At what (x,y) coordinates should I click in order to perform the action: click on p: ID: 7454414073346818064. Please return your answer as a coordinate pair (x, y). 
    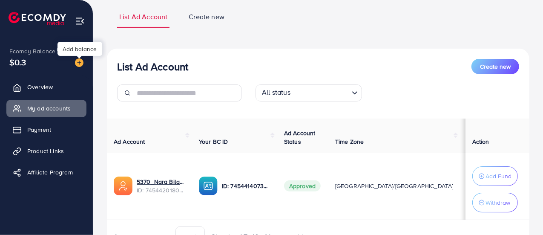
    Looking at the image, I should click on (246, 186).